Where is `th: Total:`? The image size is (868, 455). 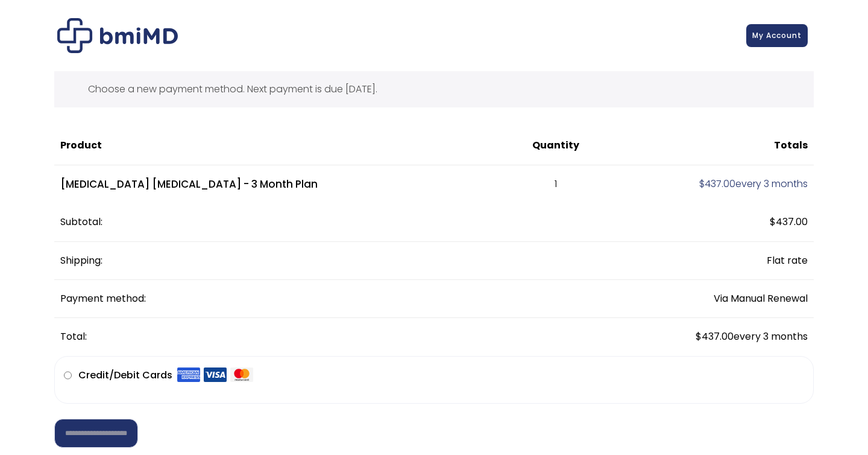 th: Total: is located at coordinates (329, 337).